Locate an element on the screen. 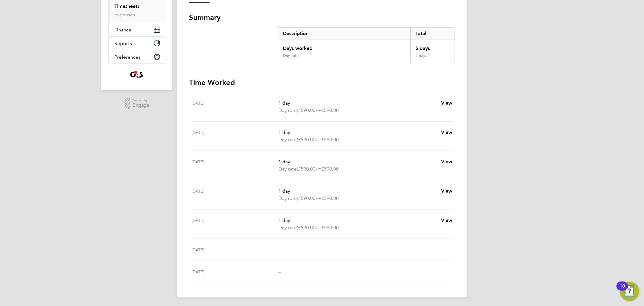  h3: Summary is located at coordinates (322, 18).